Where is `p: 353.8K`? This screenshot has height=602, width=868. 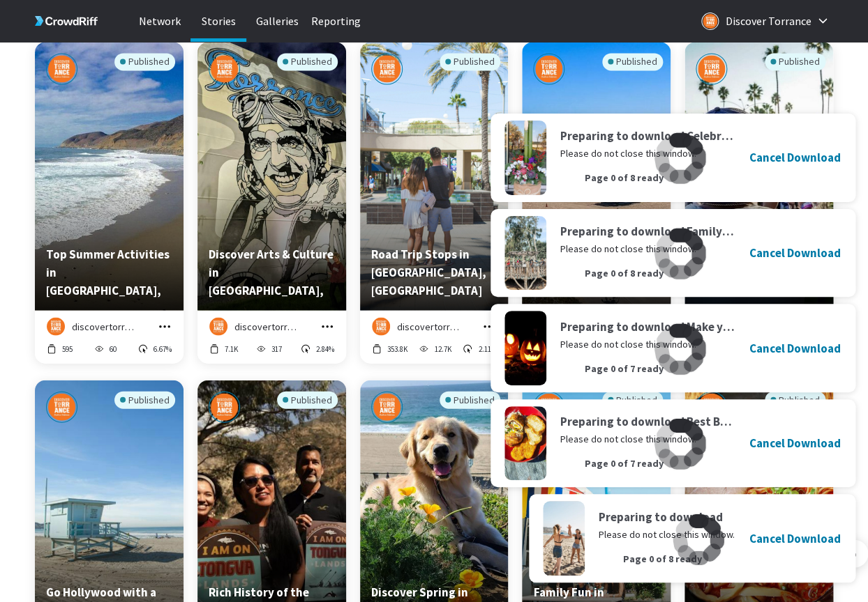
p: 353.8K is located at coordinates (397, 349).